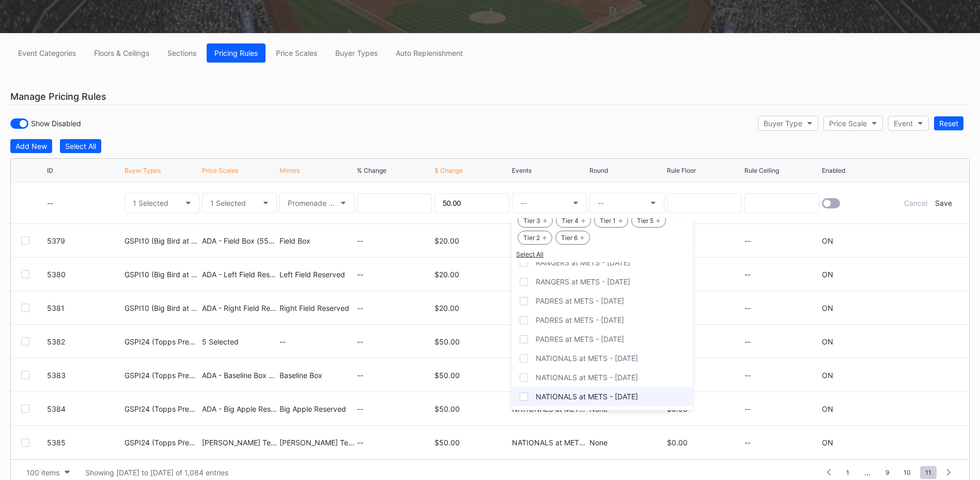 This screenshot has width=980, height=480. Describe the element at coordinates (907, 472) in the screenshot. I see `span: 10` at that location.